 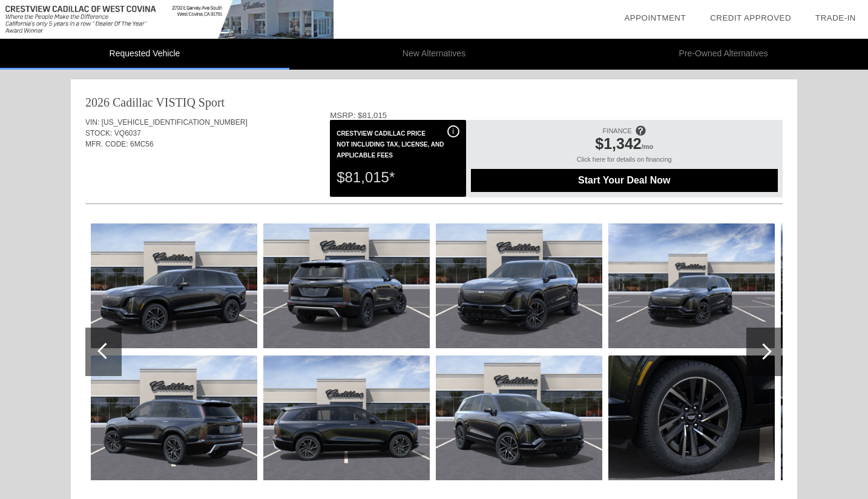 What do you see at coordinates (691, 418) in the screenshot?
I see `img: 9.jpg` at bounding box center [691, 418].